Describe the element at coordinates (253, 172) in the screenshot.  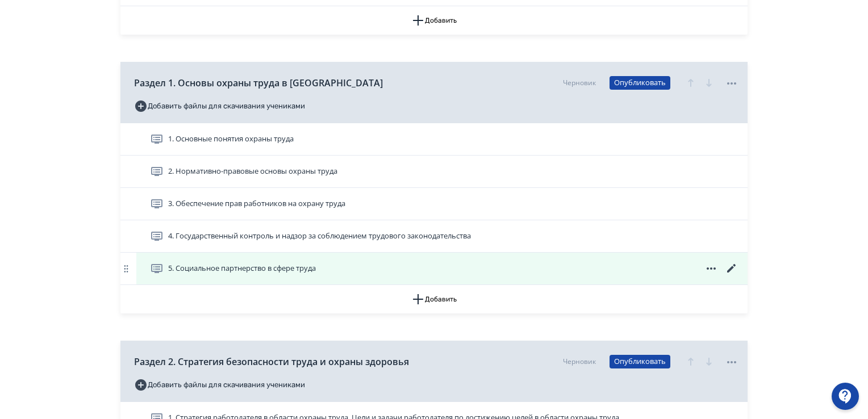
I see `span: 2. Нормативно-правовые основы охраны труда` at that location.